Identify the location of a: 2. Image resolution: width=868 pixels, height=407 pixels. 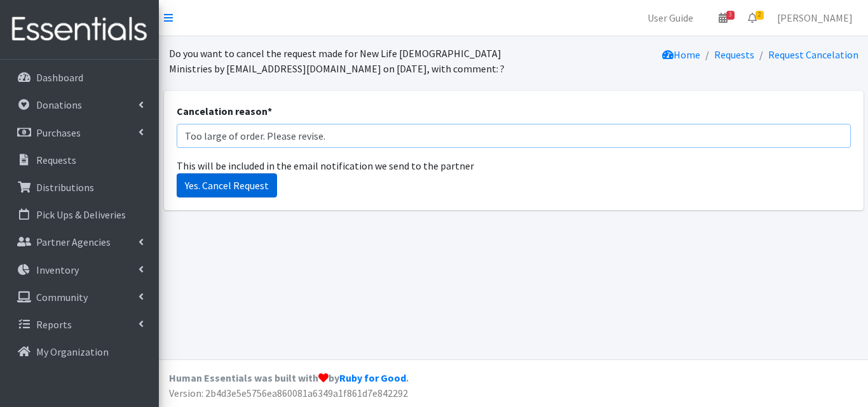
(752, 17).